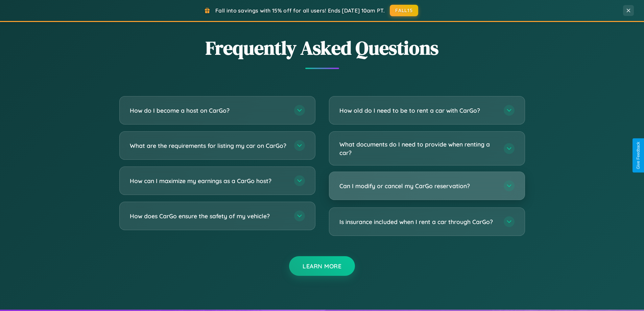  What do you see at coordinates (209, 146) in the screenshot?
I see `h3: What are the requirements for listing my car on CarGo?` at bounding box center [209, 146].